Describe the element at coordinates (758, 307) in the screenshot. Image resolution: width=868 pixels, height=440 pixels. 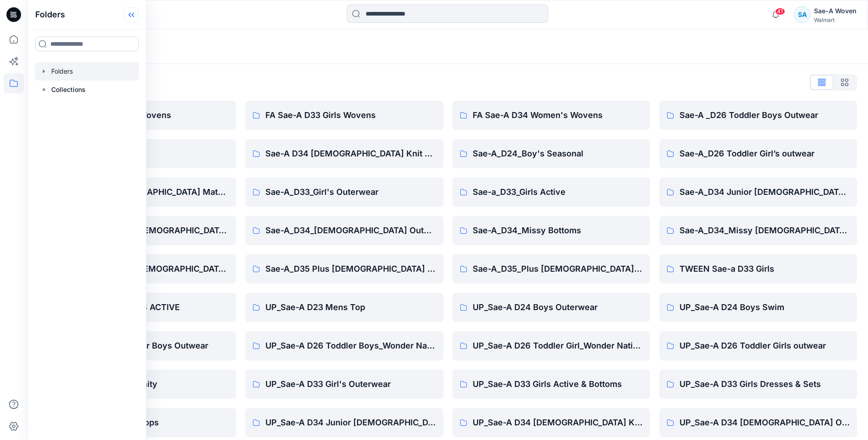
I see `a: UP_Sae-A D24 Boys Swim` at that location.